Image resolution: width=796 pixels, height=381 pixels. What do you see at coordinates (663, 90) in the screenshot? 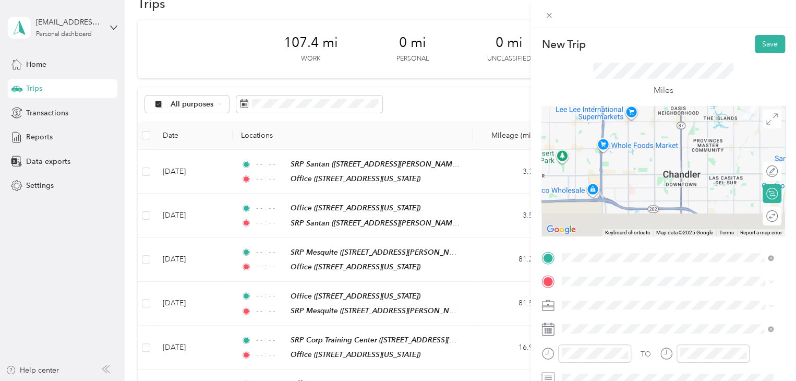
I see `p: Miles` at bounding box center [663, 90].